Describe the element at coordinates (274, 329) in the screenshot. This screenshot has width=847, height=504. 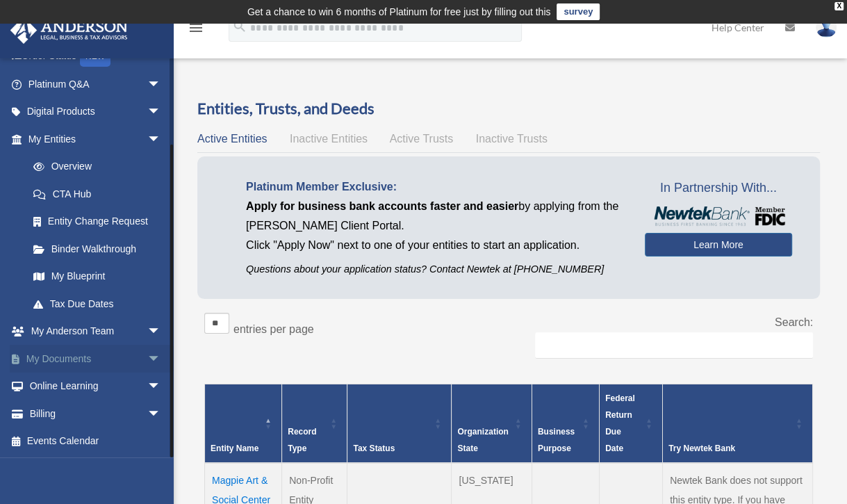
I see `label: entries per page` at that location.